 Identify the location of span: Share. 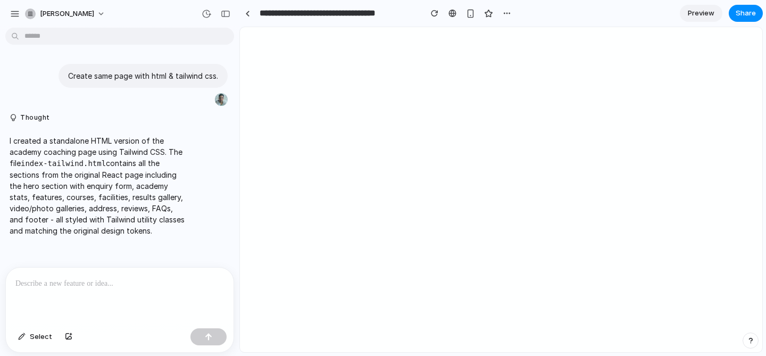
(745, 13).